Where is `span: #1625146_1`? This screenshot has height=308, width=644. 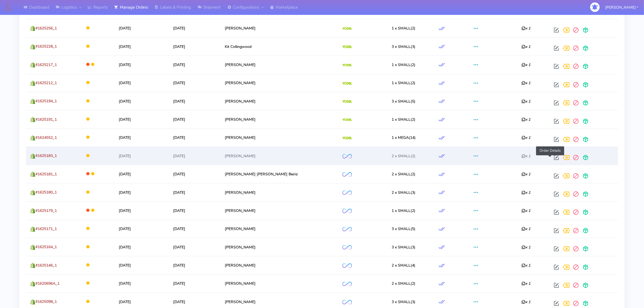 span: #1625146_1 is located at coordinates (46, 265).